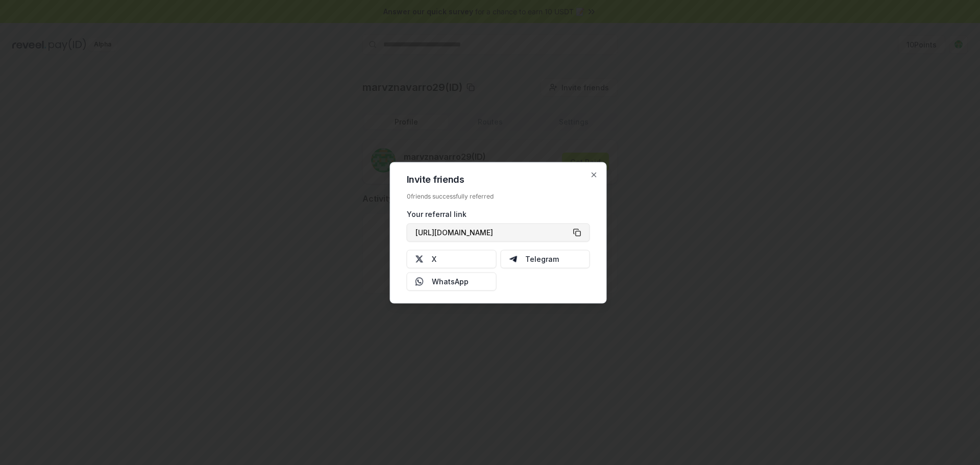 The width and height of the screenshot is (980, 465). Describe the element at coordinates (545, 259) in the screenshot. I see `button: Telegram` at that location.